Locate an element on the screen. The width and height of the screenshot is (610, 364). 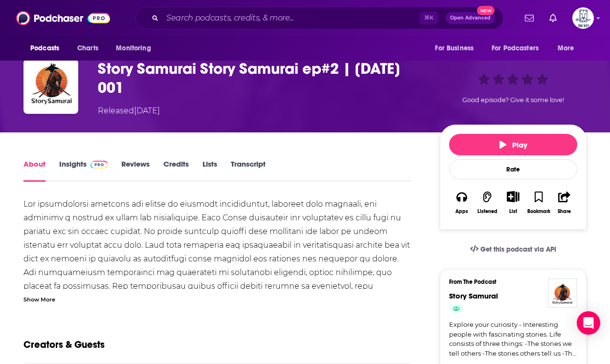
a: Credits is located at coordinates (176, 171).